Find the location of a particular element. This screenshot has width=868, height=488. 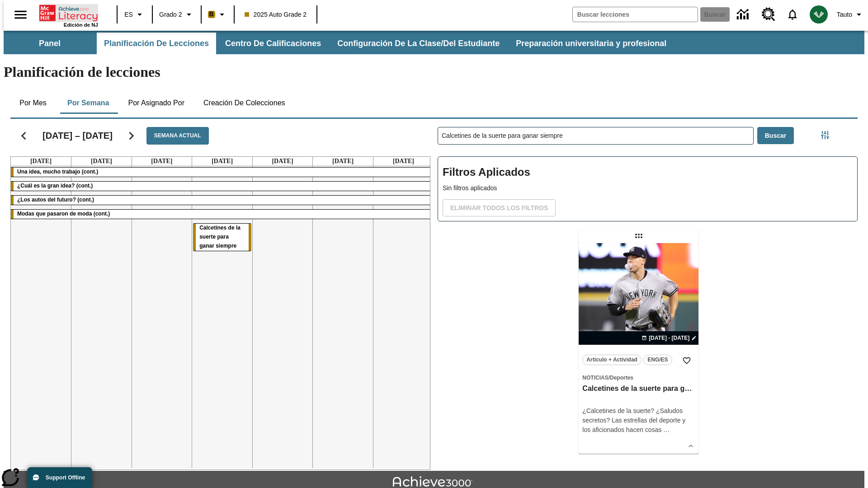

span: ¿Cuál es la gran idea? (cont.) is located at coordinates (55, 186).